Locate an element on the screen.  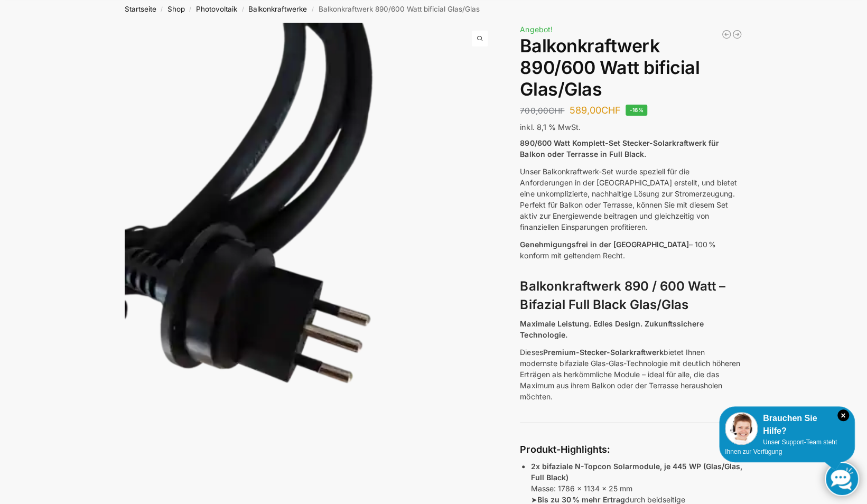
span: inkl. 8,1 % MwSt. is located at coordinates (550, 127).